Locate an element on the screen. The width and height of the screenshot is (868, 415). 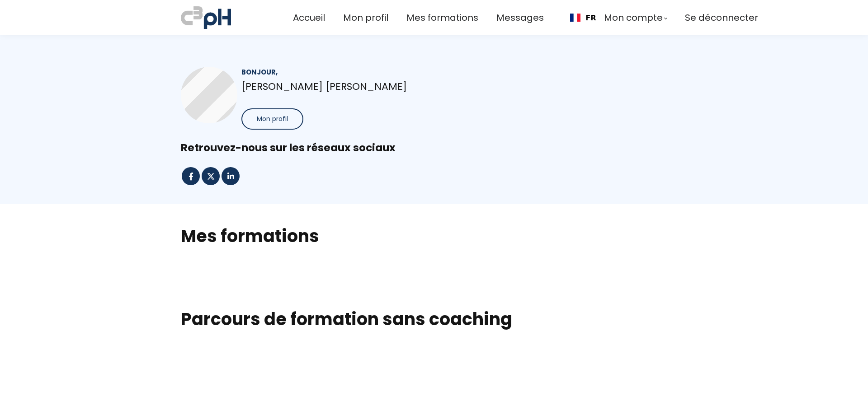
span: Se déconnecter is located at coordinates (721, 18).